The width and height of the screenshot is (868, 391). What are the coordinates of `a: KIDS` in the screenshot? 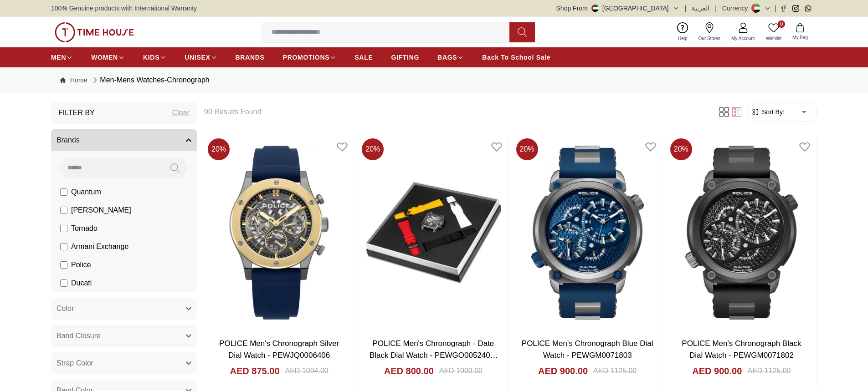 It's located at (155, 57).